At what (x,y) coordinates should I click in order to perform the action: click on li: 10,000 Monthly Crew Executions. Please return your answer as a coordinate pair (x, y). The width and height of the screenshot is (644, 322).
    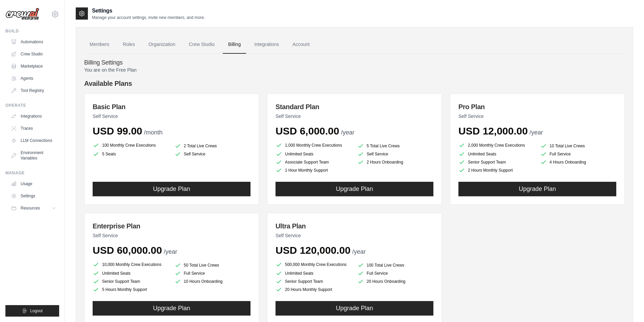
    Looking at the image, I should click on (131, 265).